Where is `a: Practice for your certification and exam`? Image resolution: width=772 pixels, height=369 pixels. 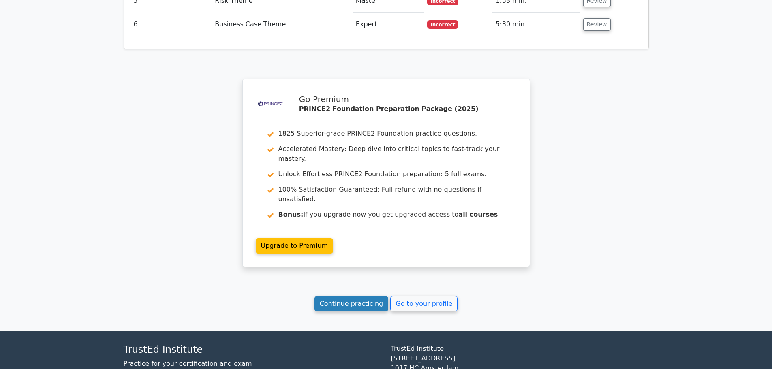
a: Practice for your certification and exam is located at coordinates (188, 364).